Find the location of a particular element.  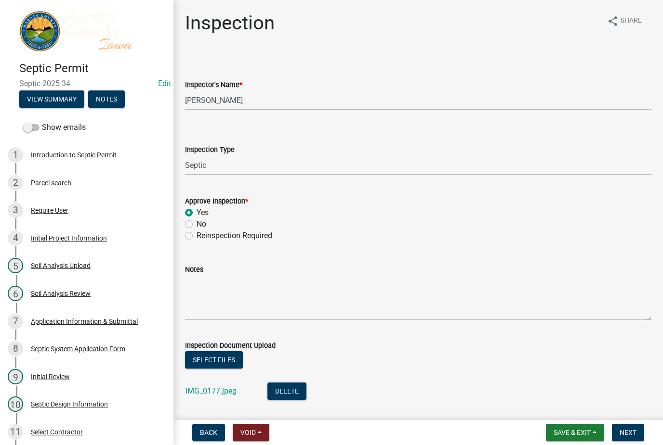

label: Approve Inspection is located at coordinates (216, 202).